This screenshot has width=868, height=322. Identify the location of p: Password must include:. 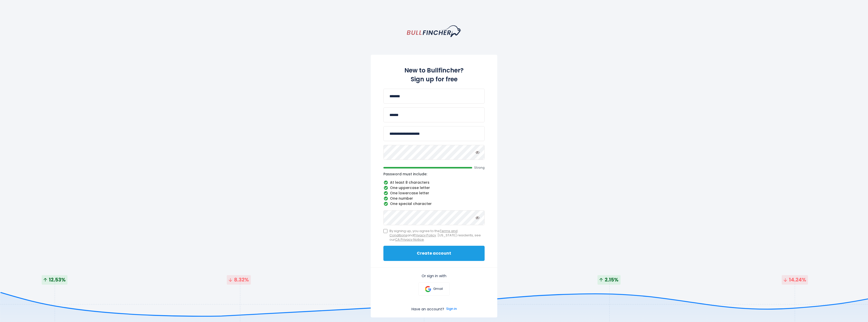
(434, 174).